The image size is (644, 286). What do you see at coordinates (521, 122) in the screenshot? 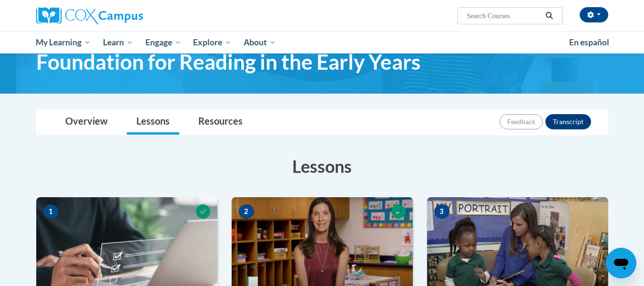
I see `button: Feedback` at bounding box center [521, 122].